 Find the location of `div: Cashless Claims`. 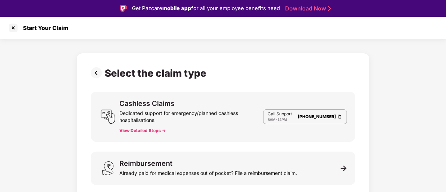

div: Cashless Claims is located at coordinates (147, 104).